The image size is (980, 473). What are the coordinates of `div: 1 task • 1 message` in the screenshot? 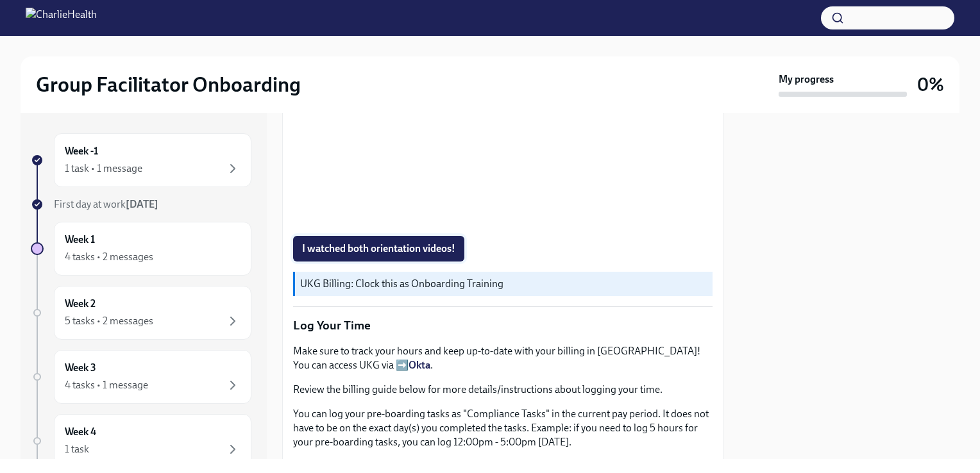 It's located at (103, 169).